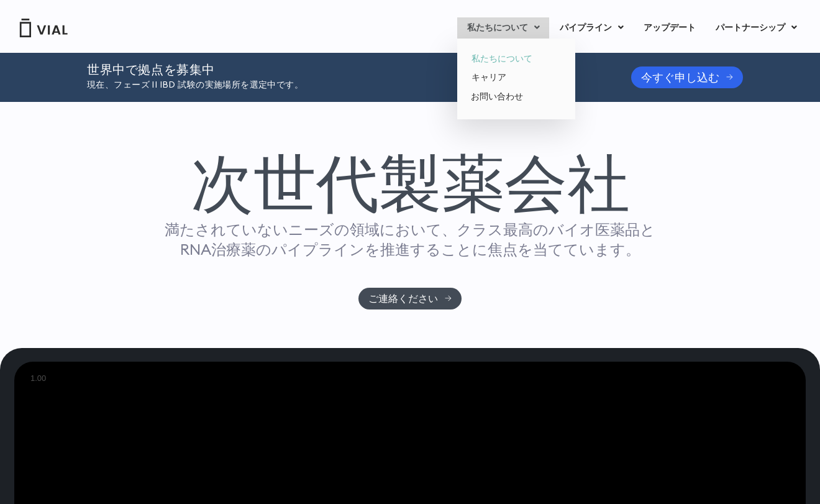  What do you see at coordinates (410, 298) in the screenshot?
I see `a: ご連絡ください` at bounding box center [410, 298].